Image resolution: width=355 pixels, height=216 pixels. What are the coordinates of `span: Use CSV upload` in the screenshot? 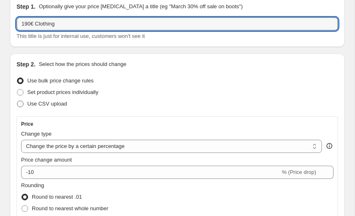 It's located at (47, 104).